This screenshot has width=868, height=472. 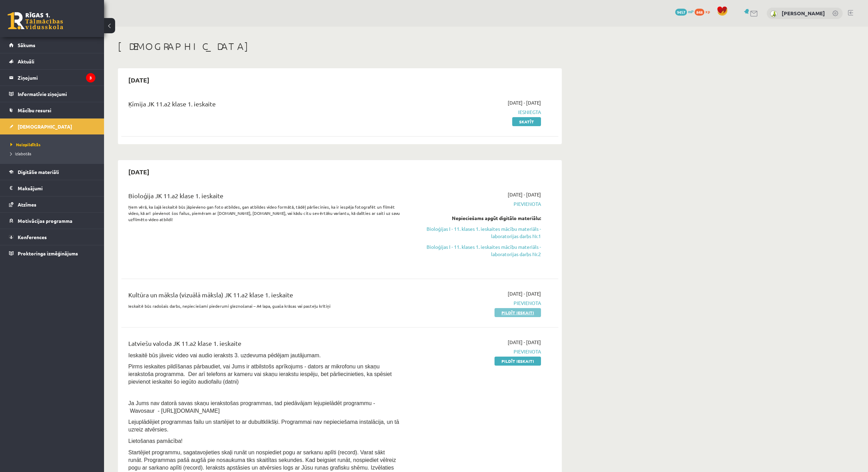 I want to click on legend: Maksājumi, so click(x=57, y=188).